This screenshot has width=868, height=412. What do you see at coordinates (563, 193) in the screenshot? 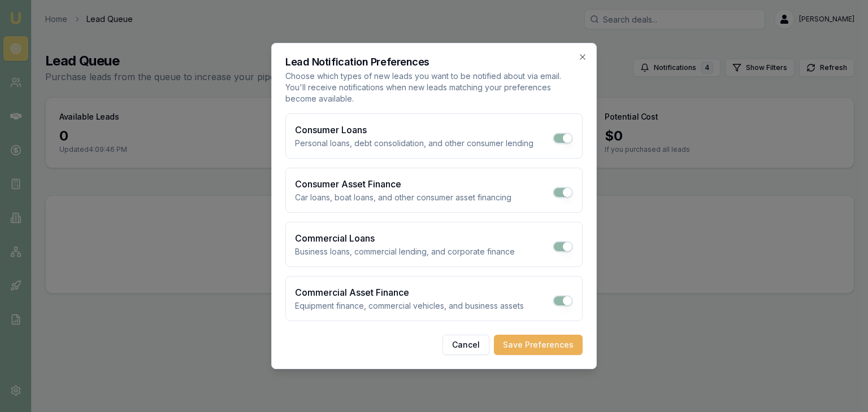
I see `button: Toggle Consumer Asset Finance notifications` at bounding box center [563, 193].